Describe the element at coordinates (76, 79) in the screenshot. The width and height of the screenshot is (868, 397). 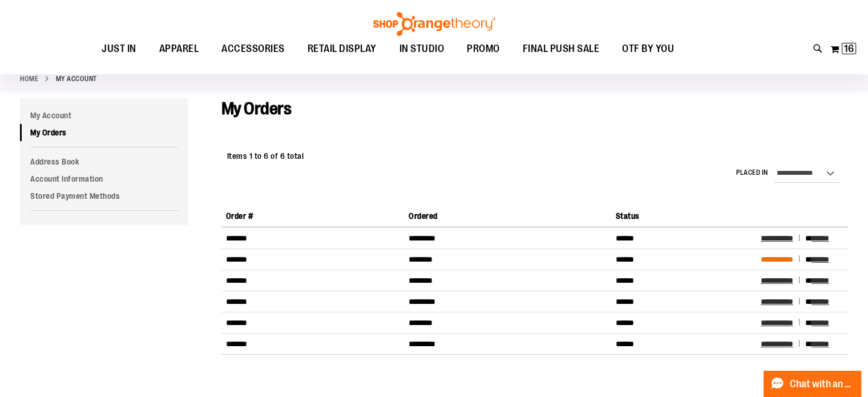
I see `strong: My Account` at that location.